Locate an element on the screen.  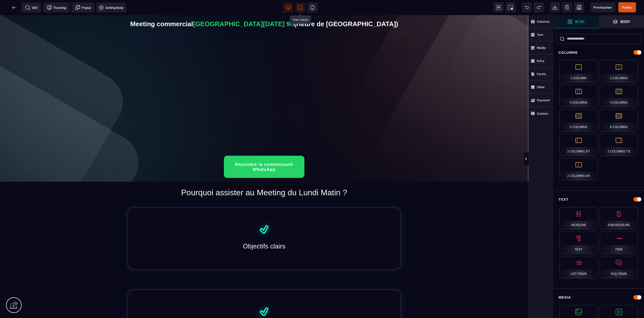
strong: Extra is located at coordinates (540, 61).